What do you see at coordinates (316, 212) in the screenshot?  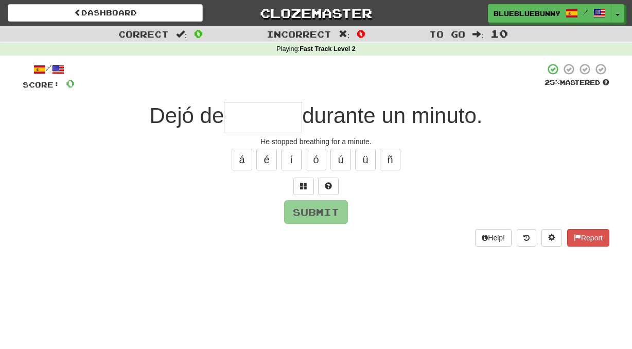 I see `button: Submit` at bounding box center [316, 212].